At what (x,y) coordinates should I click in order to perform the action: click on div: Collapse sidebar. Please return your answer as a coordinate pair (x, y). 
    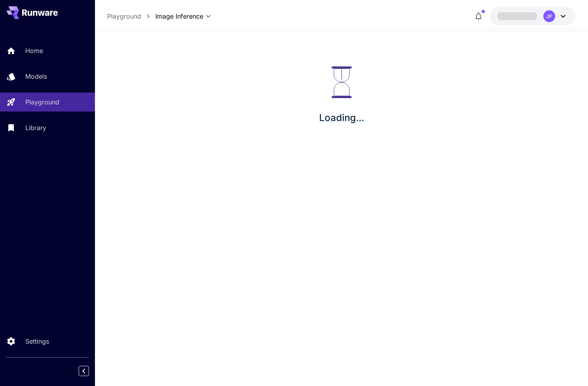
    Looking at the image, I should click on (90, 371).